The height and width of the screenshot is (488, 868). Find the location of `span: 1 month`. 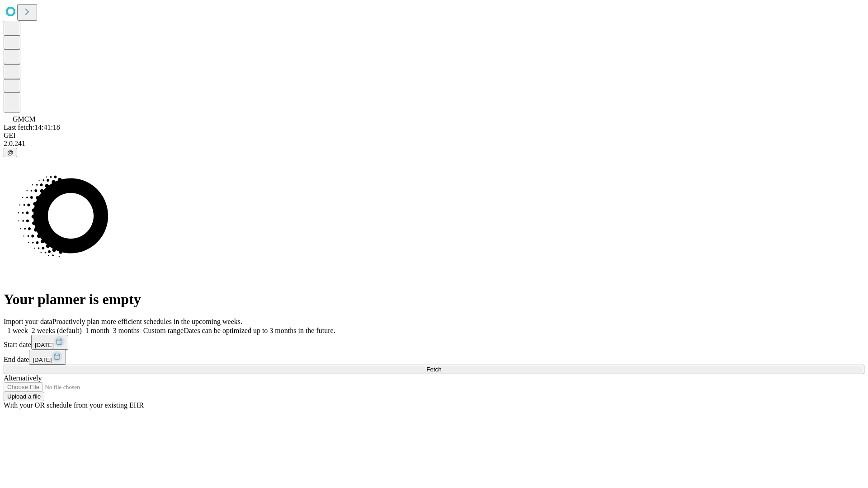

span: 1 month is located at coordinates (97, 331).